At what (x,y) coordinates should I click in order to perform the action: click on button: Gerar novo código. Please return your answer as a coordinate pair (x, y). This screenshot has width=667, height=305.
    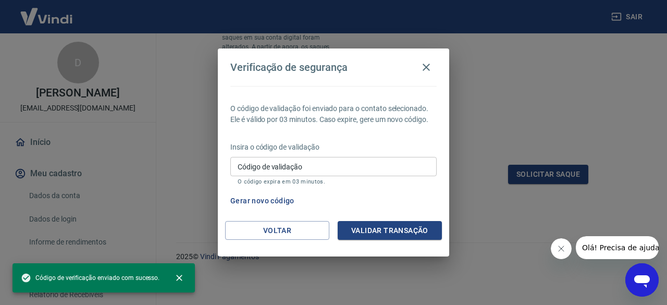
    Looking at the image, I should click on (262, 201).